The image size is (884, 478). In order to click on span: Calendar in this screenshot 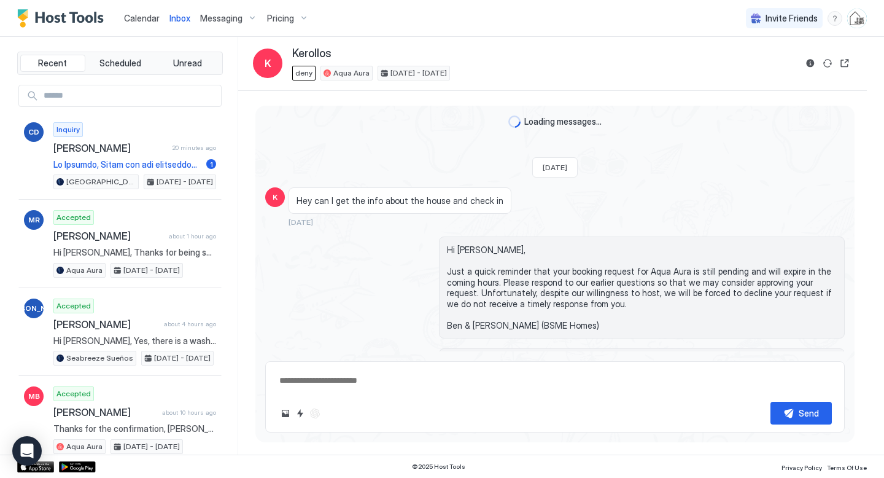, I will do `click(142, 18)`.